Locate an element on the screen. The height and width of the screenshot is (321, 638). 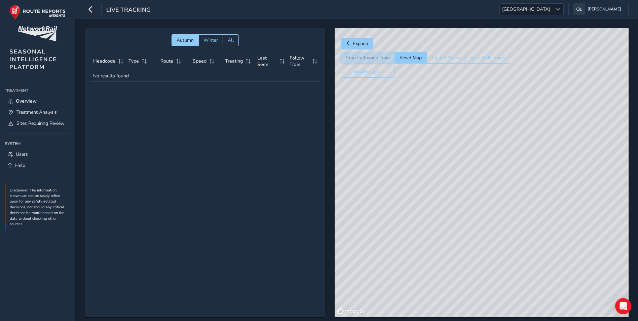
div: Open Intercom Messenger is located at coordinates (623, 306).